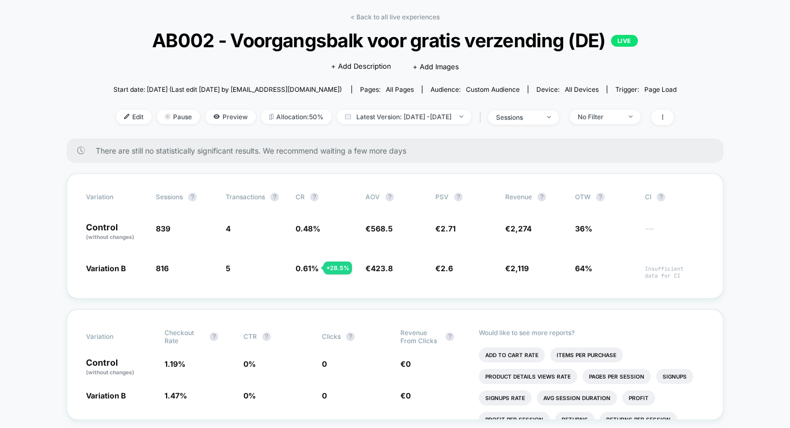  Describe the element at coordinates (331, 336) in the screenshot. I see `span: Clicks` at that location.